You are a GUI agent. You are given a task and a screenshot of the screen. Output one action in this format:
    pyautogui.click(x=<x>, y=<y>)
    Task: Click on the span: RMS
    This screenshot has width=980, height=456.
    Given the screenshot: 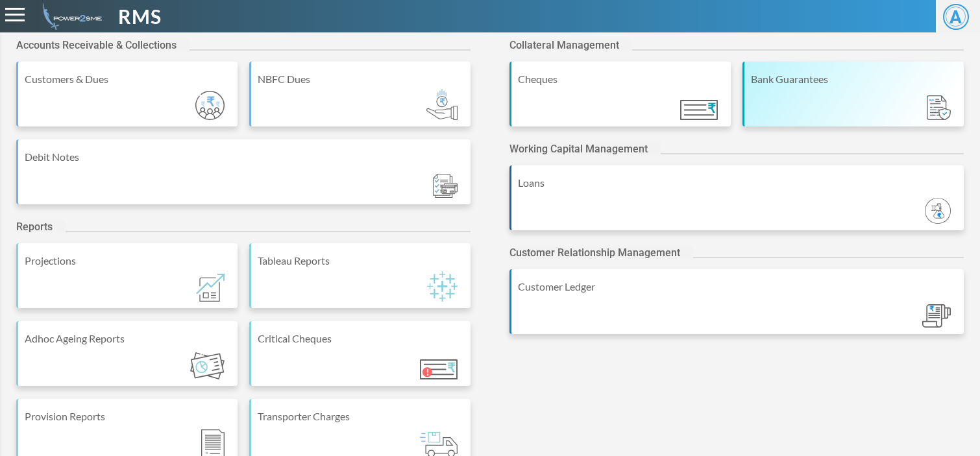 What is the action you would take?
    pyautogui.click(x=139, y=17)
    